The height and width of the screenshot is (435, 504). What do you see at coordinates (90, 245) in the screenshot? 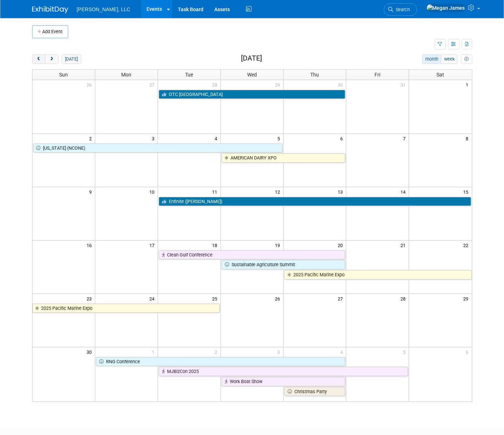
I see `span: 16` at bounding box center [90, 245].